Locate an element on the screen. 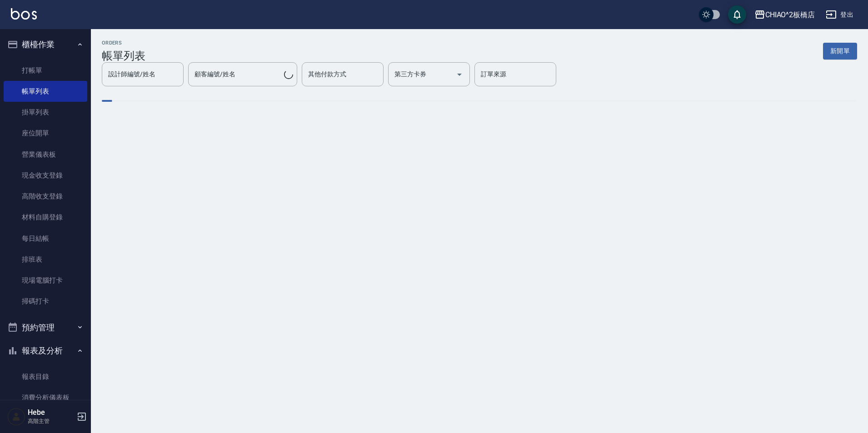  h5: Hebe is located at coordinates (51, 413).